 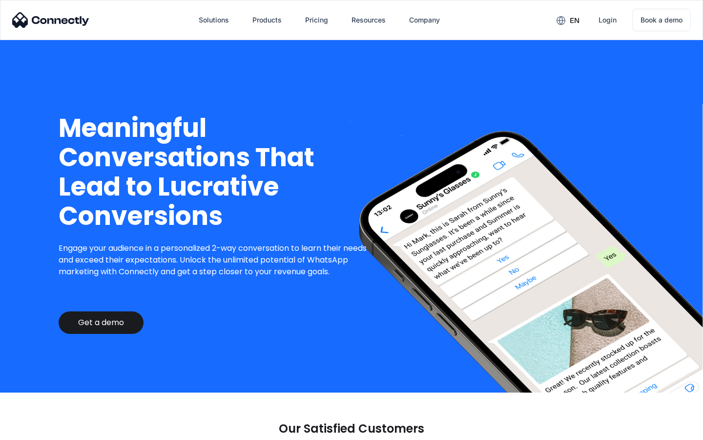 I want to click on a: Login, so click(x=608, y=20).